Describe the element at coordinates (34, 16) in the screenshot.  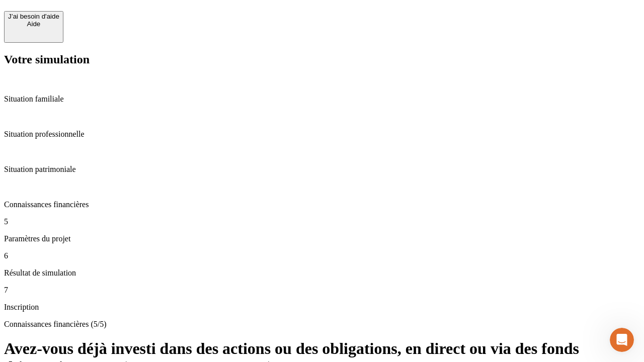
I see `div: J’ai besoin d'aide` at that location.